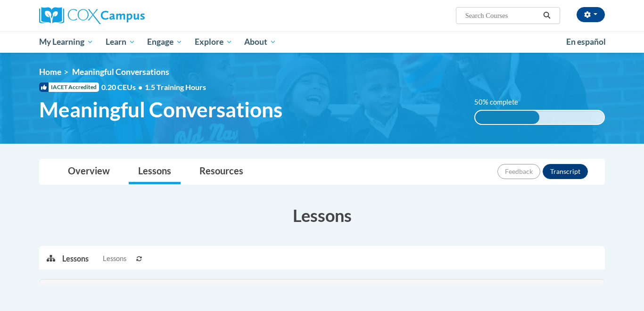 Image resolution: width=644 pixels, height=311 pixels. I want to click on span: Engage, so click(165, 42).